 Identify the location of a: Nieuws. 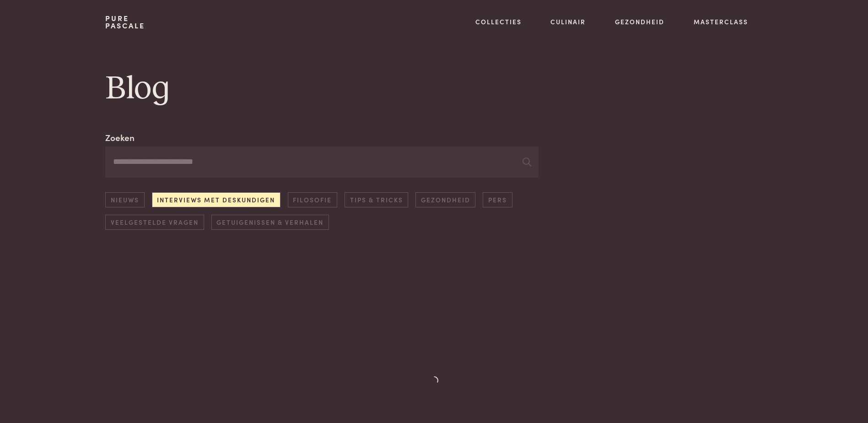
(125, 200).